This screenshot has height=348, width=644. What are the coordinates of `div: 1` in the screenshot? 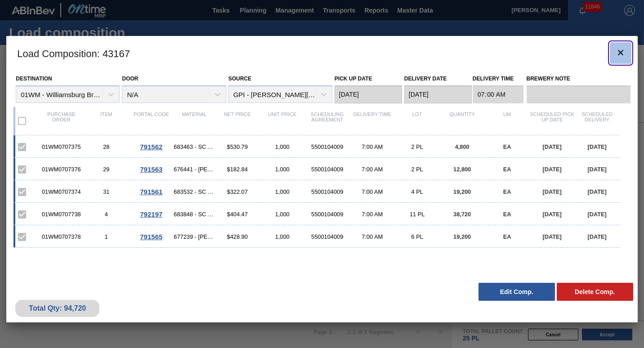 It's located at (106, 237).